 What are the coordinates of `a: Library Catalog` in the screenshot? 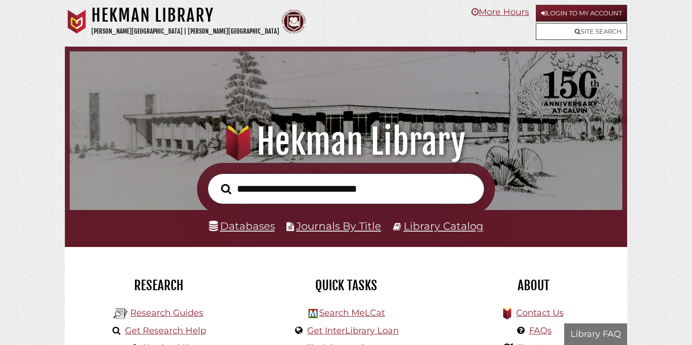 It's located at (444, 226).